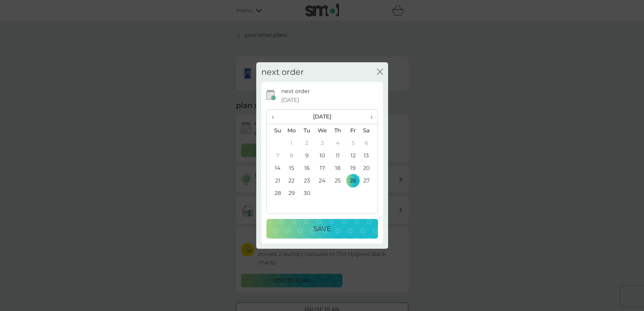 This screenshot has height=311, width=644. I want to click on td: 11, so click(337, 155).